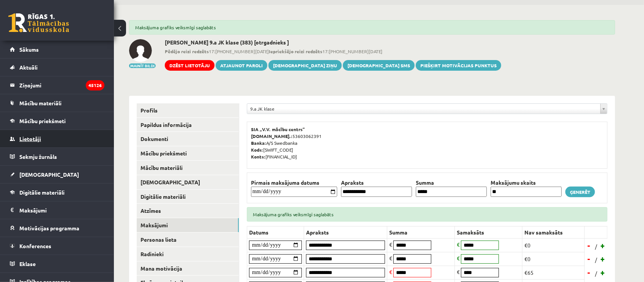  I want to click on span: Eklase, so click(28, 264).